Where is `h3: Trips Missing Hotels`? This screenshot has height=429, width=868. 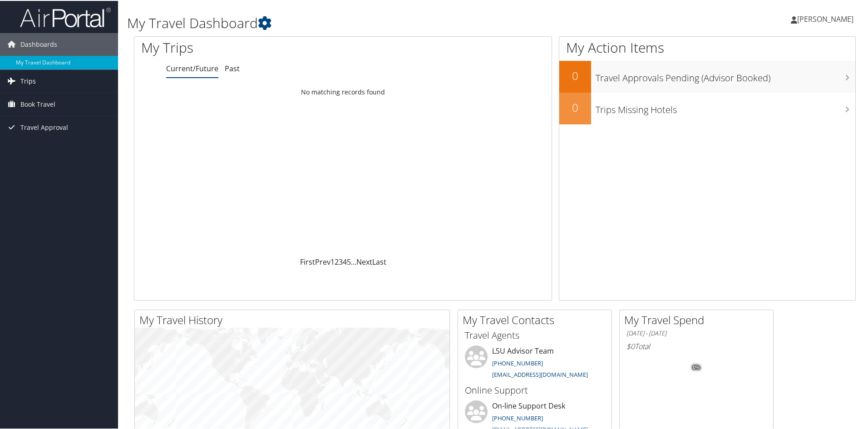 h3: Trips Missing Hotels is located at coordinates (725, 107).